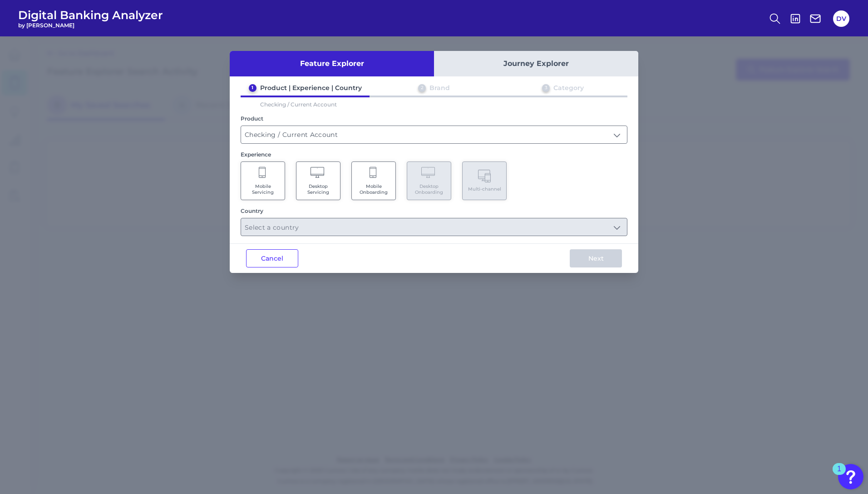 This screenshot has height=494, width=868. I want to click on div: 3, so click(546, 88).